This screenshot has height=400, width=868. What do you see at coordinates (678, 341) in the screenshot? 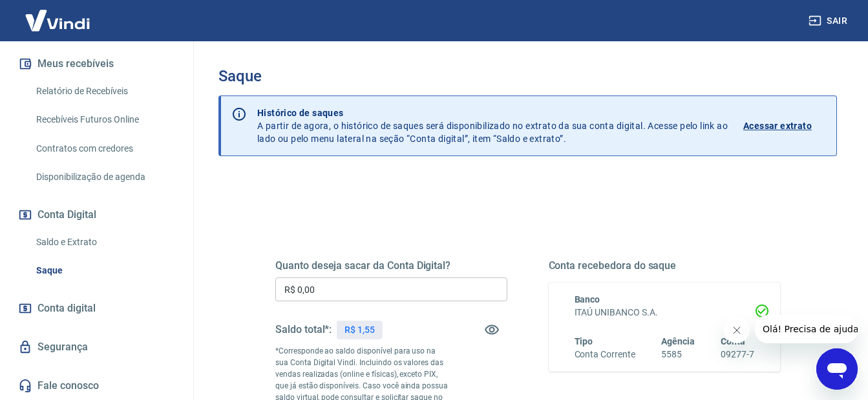
I see `span: Agência` at bounding box center [678, 341].